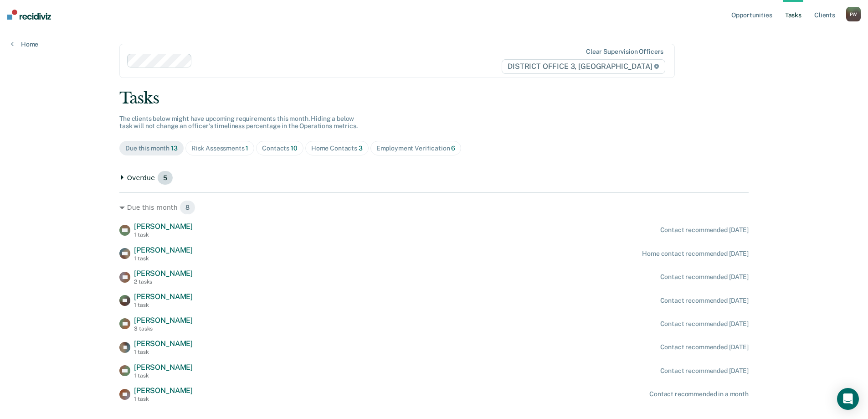  What do you see at coordinates (453, 148) in the screenshot?
I see `span: 6` at bounding box center [453, 148].